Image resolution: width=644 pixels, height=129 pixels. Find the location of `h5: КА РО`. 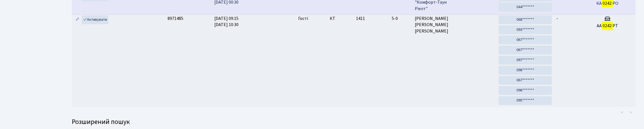

h5: КА РО is located at coordinates (608, 4).